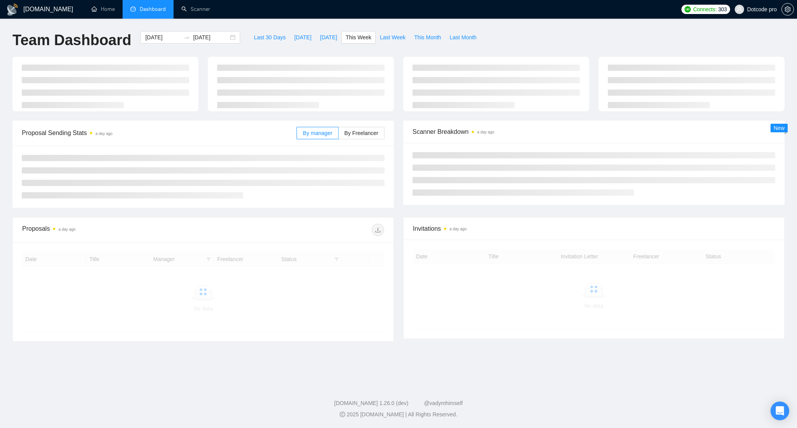 Image resolution: width=797 pixels, height=428 pixels. What do you see at coordinates (210, 37) in the screenshot?
I see `input: End date` at bounding box center [210, 37].